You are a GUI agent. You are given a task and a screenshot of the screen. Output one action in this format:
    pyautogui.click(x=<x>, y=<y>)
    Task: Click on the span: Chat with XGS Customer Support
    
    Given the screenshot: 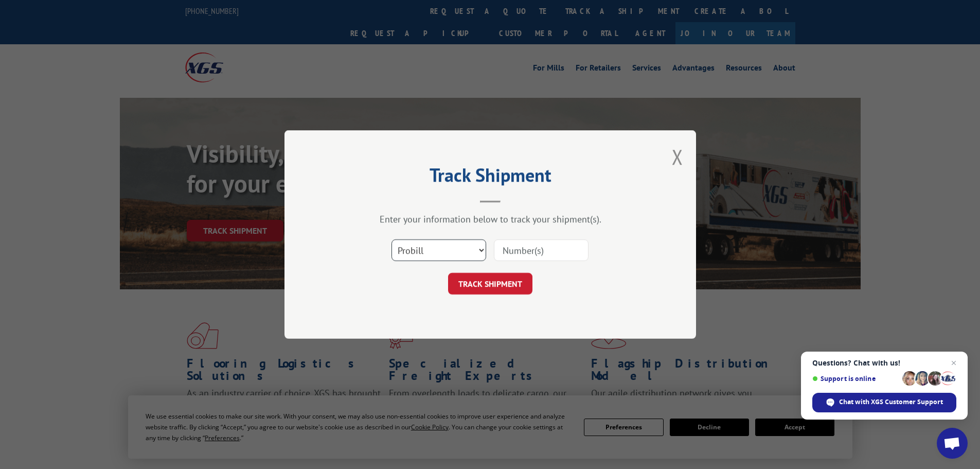 What is the action you would take?
    pyautogui.click(x=892, y=402)
    